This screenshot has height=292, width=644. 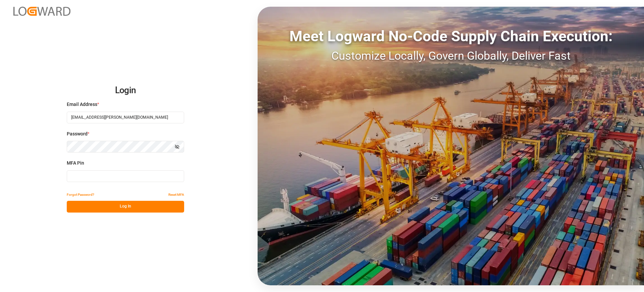 I want to click on h2: Login, so click(x=125, y=91).